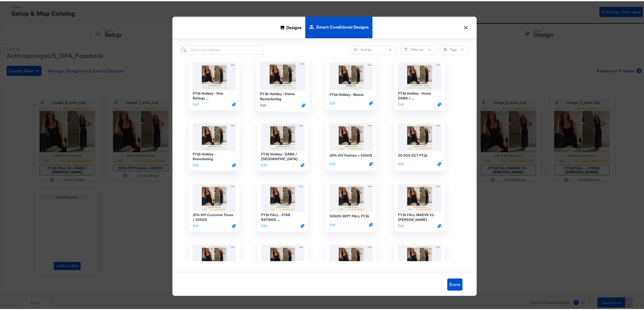 This screenshot has height=310, width=644. Describe the element at coordinates (420, 145) in the screenshot. I see `div: 50 SOS OCT FY26EditDuplicate` at that location.